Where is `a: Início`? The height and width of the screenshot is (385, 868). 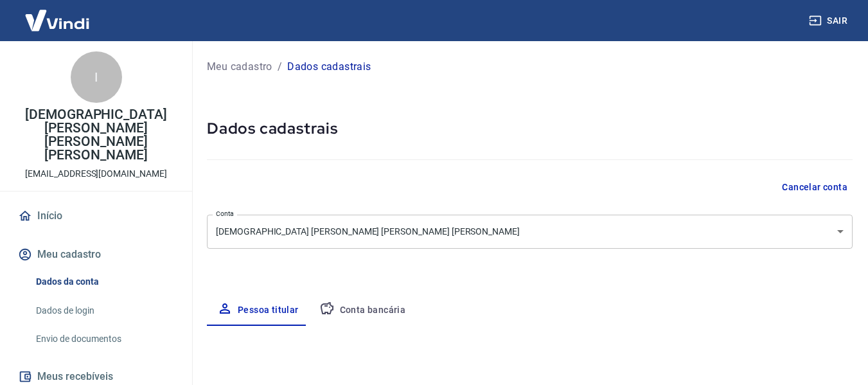
a: Início is located at coordinates (96, 216).